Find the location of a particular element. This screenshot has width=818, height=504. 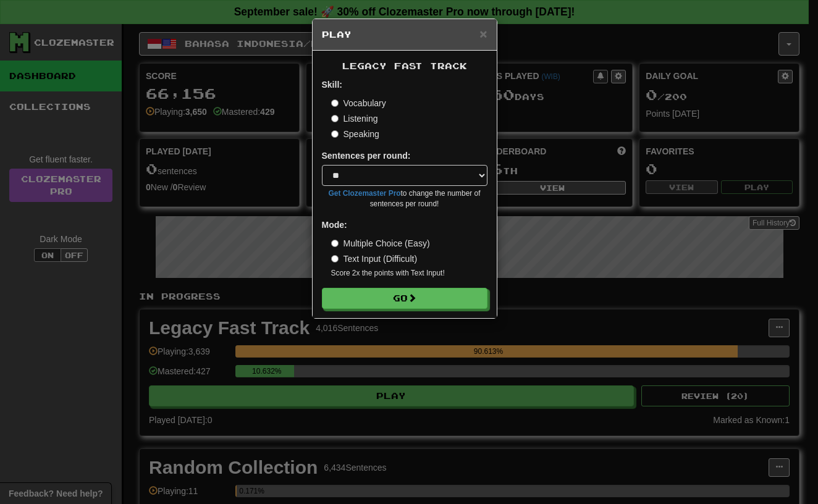

small: Score 2x the points with Text Input ! is located at coordinates (409, 272).